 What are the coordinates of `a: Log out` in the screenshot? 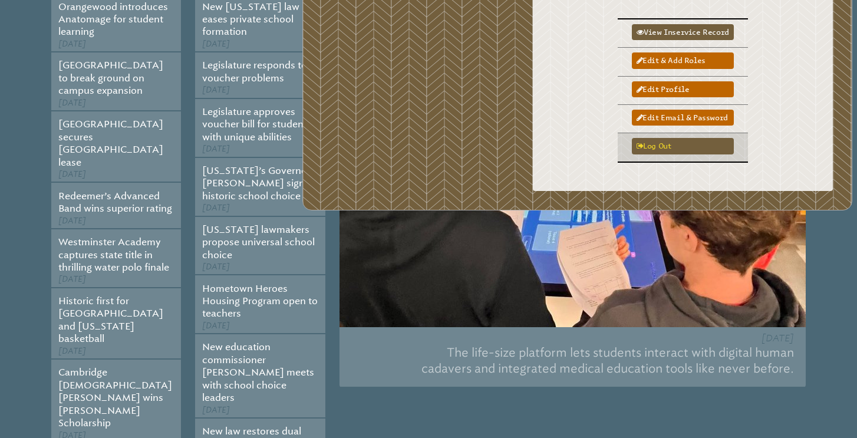 It's located at (682, 146).